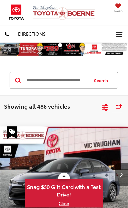 This screenshot has width=128, height=208. I want to click on button: Click to show site navigation, so click(120, 34).